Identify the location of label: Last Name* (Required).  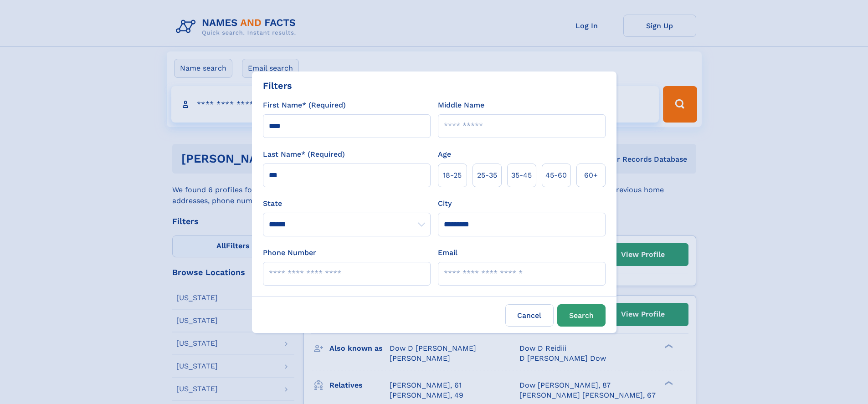
(304, 155).